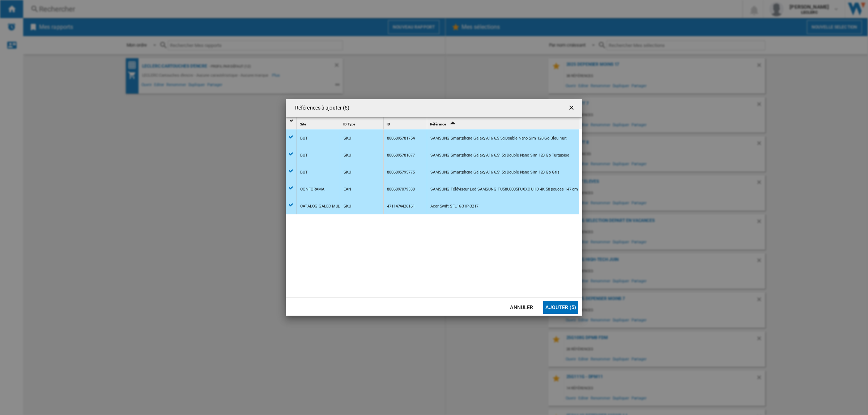 The width and height of the screenshot is (868, 415). Describe the element at coordinates (495, 173) in the screenshot. I see `div: SAMSUNG Smartphone Galaxy A16 6,5" 5g Double Nano Sim 128 Go Gris` at that location.